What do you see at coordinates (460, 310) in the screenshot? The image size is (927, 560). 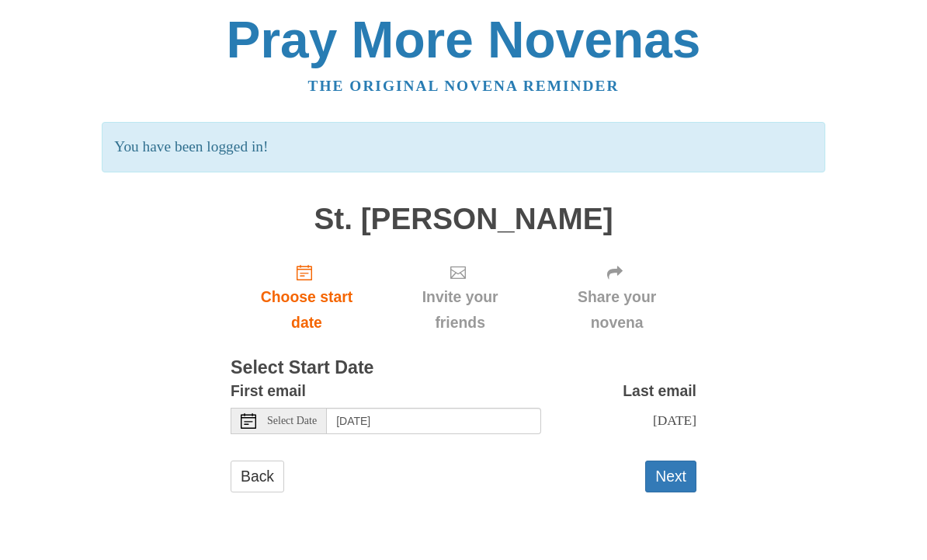 I see `span: Invite your friends` at bounding box center [460, 310].